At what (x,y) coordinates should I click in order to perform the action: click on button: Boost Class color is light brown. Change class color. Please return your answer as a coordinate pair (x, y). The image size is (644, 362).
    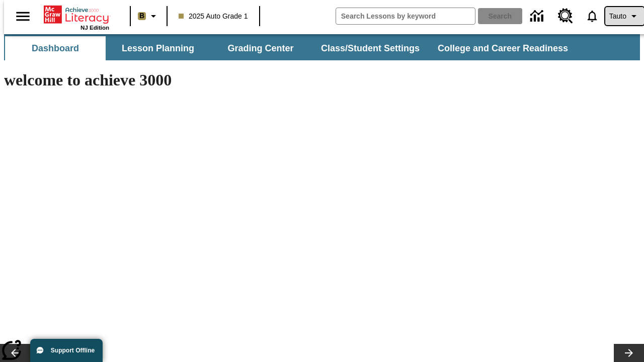
    Looking at the image, I should click on (149, 16).